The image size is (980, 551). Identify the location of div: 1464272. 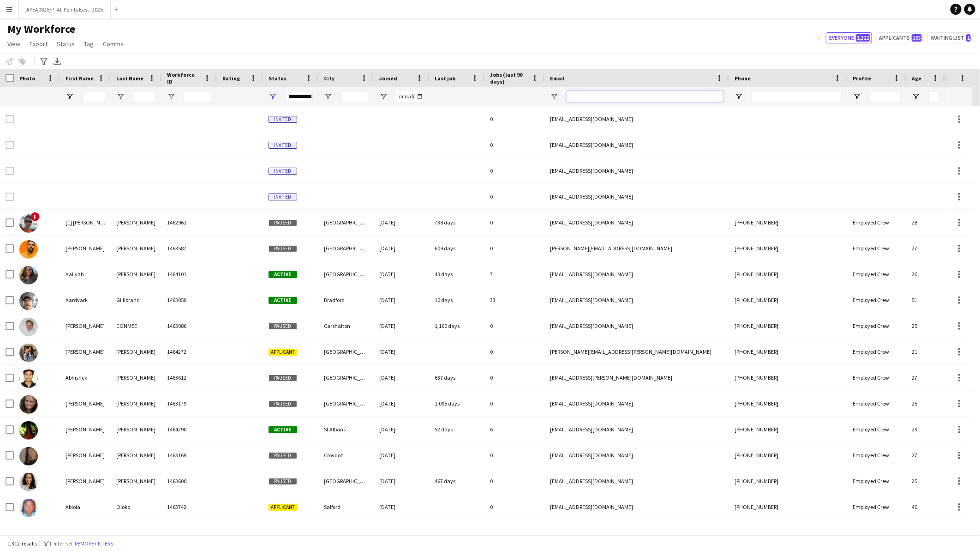
(189, 352).